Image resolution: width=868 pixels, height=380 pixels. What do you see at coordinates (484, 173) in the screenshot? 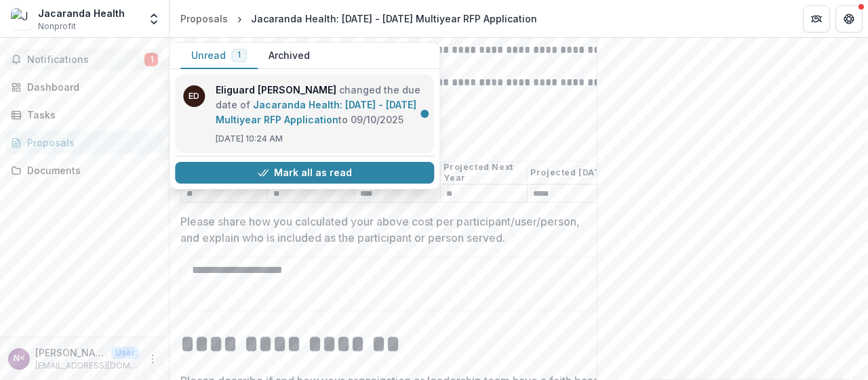
I see `th: Projected Next Year` at bounding box center [484, 173].